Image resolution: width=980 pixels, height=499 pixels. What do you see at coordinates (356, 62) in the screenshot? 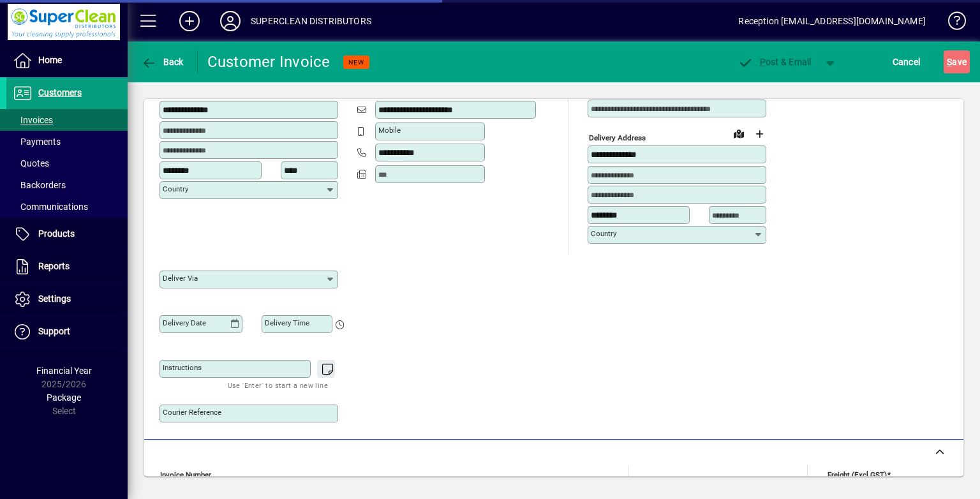
I see `span: NEW` at bounding box center [356, 62].